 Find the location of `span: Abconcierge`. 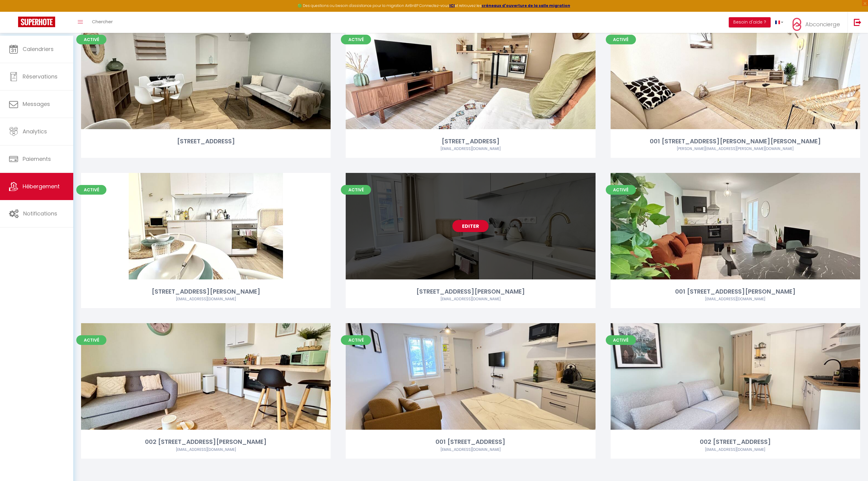

span: Abconcierge is located at coordinates (823, 24).